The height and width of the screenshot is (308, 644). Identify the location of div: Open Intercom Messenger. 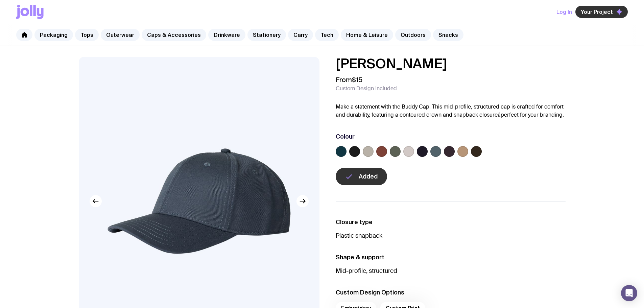
(629, 294).